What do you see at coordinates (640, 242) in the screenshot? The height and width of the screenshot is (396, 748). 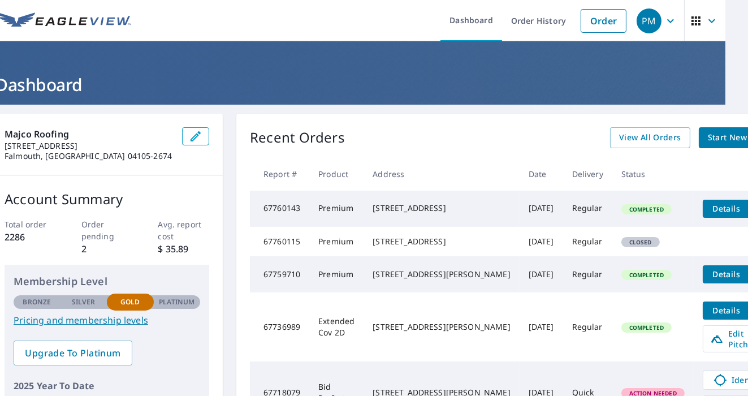 I see `span: Closed` at bounding box center [640, 242].